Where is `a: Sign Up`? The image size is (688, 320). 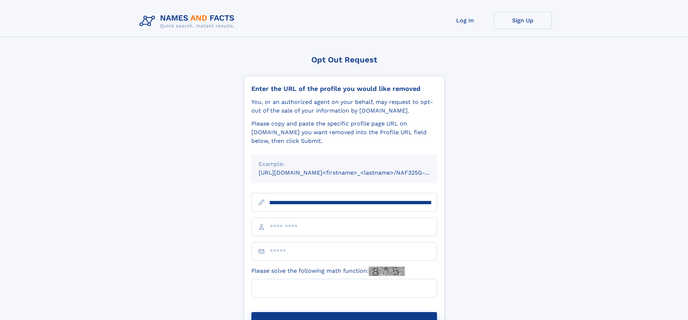 a: Sign Up is located at coordinates (523, 20).